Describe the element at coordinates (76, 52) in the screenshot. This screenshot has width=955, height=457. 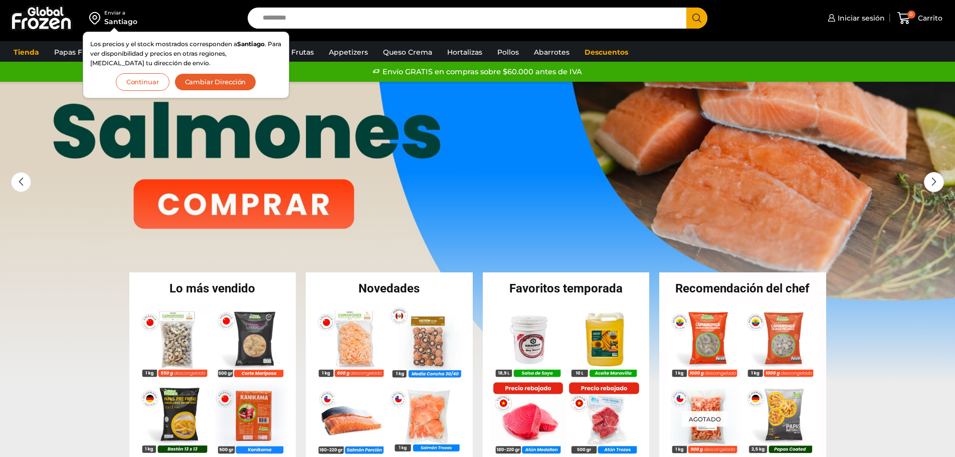
I see `a: Papas Fritas` at that location.